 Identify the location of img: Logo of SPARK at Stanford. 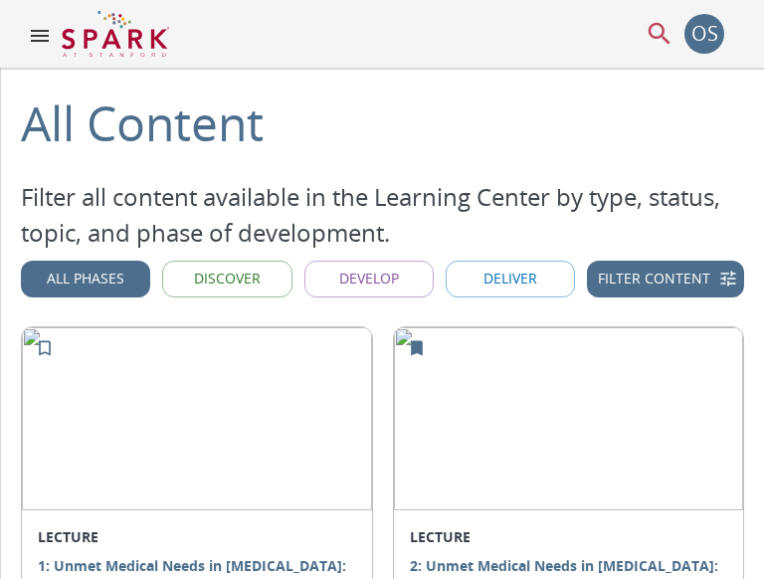
(115, 34).